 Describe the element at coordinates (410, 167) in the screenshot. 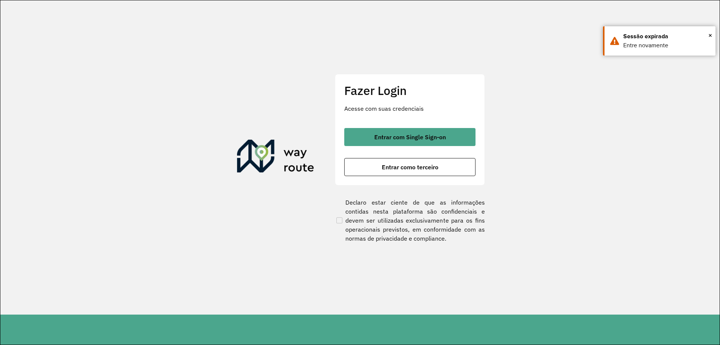

I see `span: Entrar como terceiro` at that location.